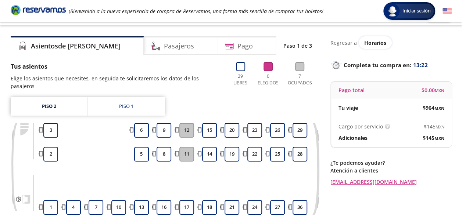 The height and width of the screenshot is (218, 462). Describe the element at coordinates (142, 131) in the screenshot. I see `button: 6` at that location.